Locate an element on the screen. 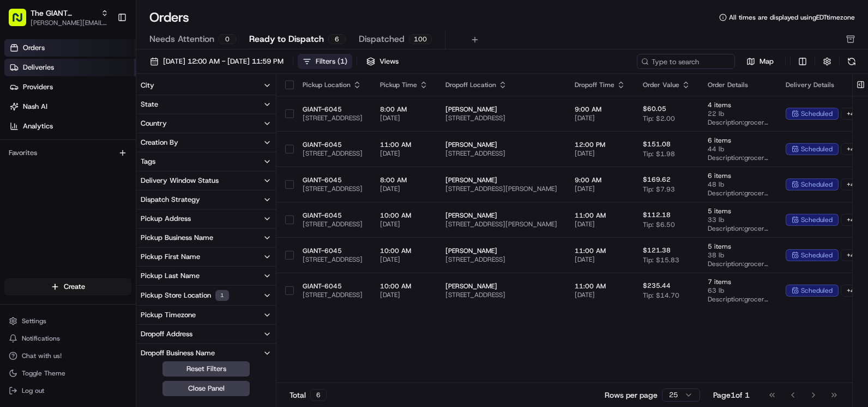 This screenshot has width=868, height=407. div: Pickup Timezone is located at coordinates (168, 315).